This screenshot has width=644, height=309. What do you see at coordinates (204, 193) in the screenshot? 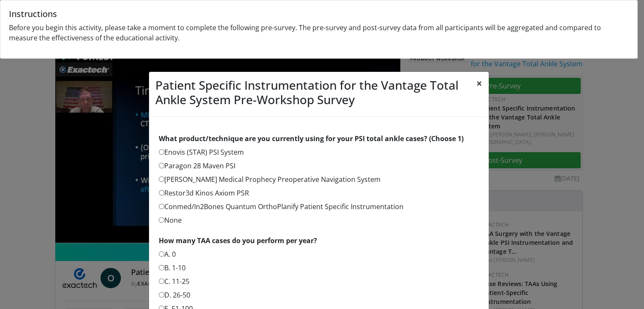
I see `label: Restor3d Kinos Axiom PSR` at bounding box center [204, 193].